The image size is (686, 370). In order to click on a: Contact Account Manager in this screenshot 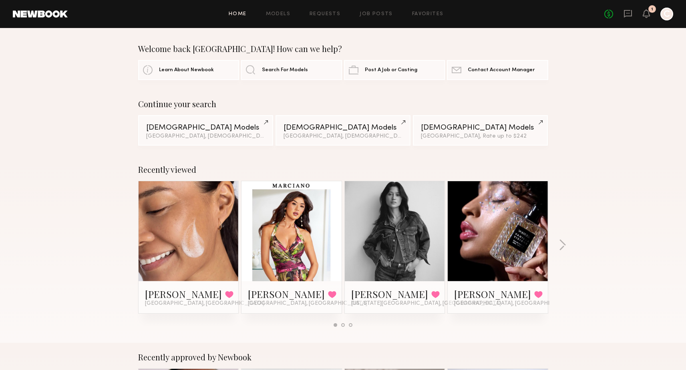, I will do `click(497, 70)`.